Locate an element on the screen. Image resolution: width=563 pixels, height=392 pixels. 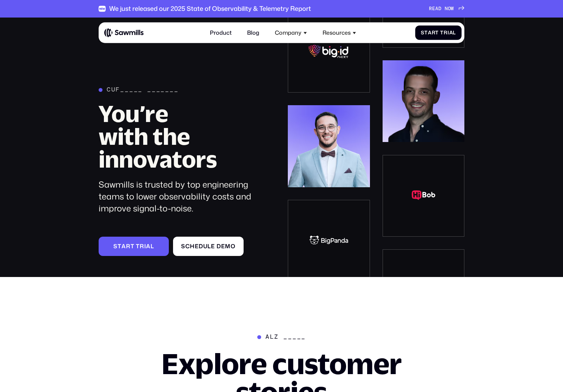
span: N is located at coordinates (446, 8).